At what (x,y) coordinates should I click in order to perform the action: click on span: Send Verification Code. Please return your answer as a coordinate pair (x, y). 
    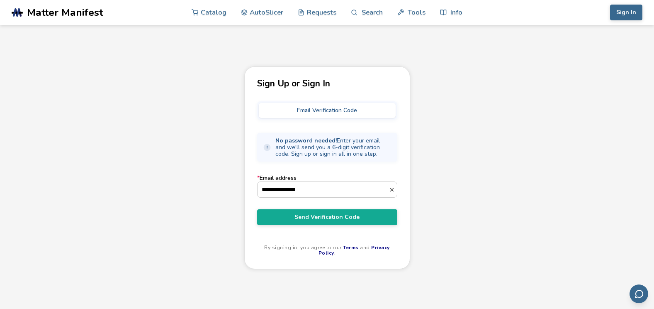
    Looking at the image, I should click on (327, 217).